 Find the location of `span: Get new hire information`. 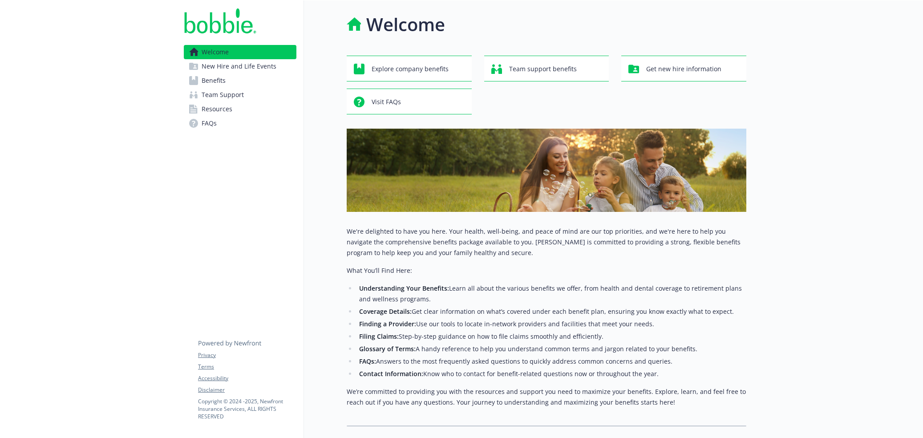

span: Get new hire information is located at coordinates (684, 69).